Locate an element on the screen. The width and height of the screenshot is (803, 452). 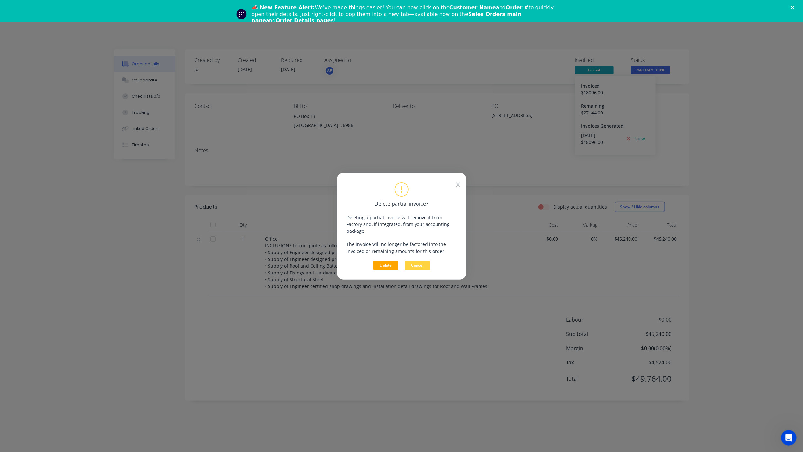
div: We’ve made things easier! You can now click on the and to quickly open their details. Just right-... is located at coordinates (404, 14).